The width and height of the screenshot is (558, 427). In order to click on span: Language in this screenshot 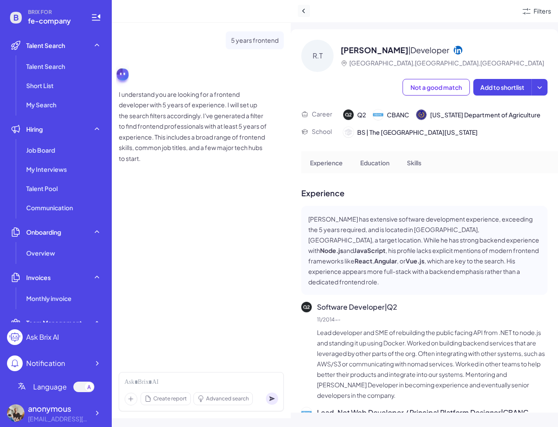, I will do `click(50, 387)`.